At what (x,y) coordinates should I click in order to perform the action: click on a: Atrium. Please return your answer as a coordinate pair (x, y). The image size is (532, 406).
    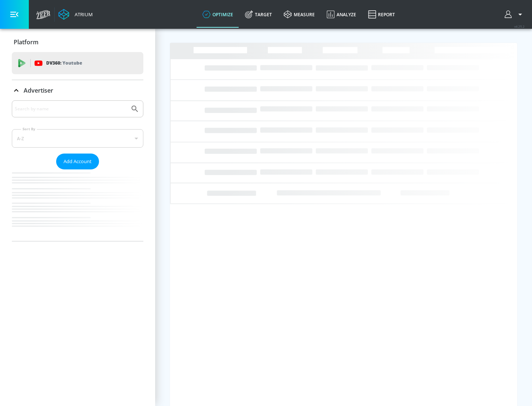
    Looking at the image, I should click on (75, 14).